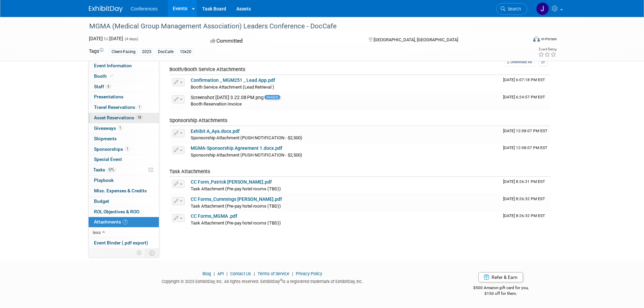 The height and width of the screenshot is (308, 644). What do you see at coordinates (112, 149) in the screenshot?
I see `span: Sponsorships` at bounding box center [112, 149].